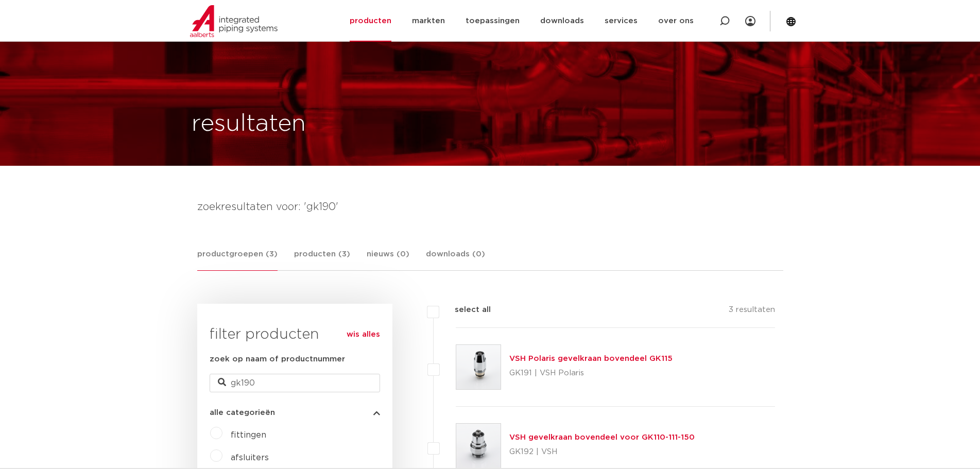  I want to click on p: 3 resultaten, so click(752, 312).